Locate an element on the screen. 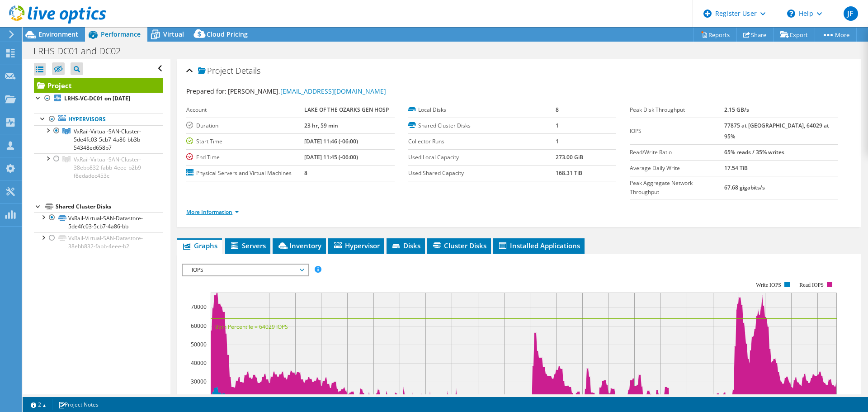 The width and height of the screenshot is (868, 412). text: Write IOPS is located at coordinates (768, 285).